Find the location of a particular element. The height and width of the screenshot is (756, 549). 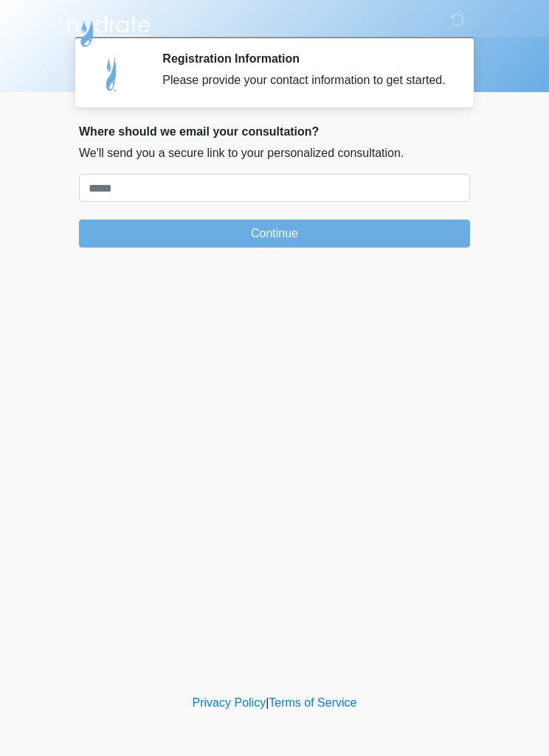

p: We'll send you a secure link to your personalized consultation. is located at coordinates (274, 154).